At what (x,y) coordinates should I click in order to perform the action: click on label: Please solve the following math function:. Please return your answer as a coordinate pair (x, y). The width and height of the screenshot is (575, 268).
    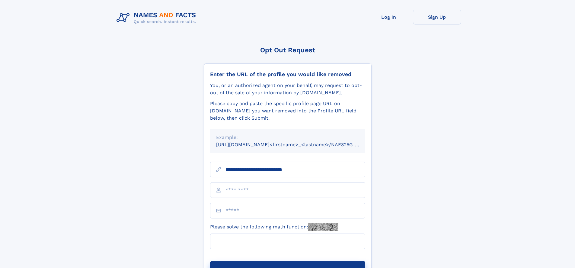
    Looking at the image, I should click on (274, 227).